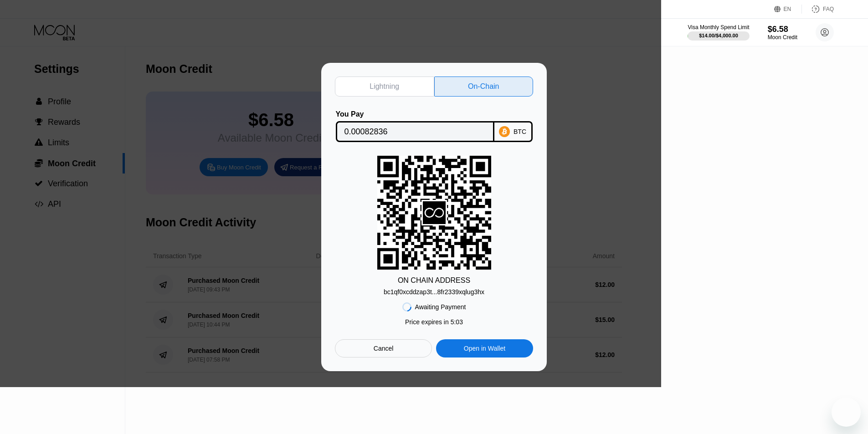 This screenshot has width=868, height=434. I want to click on div: Cancel, so click(383, 348).